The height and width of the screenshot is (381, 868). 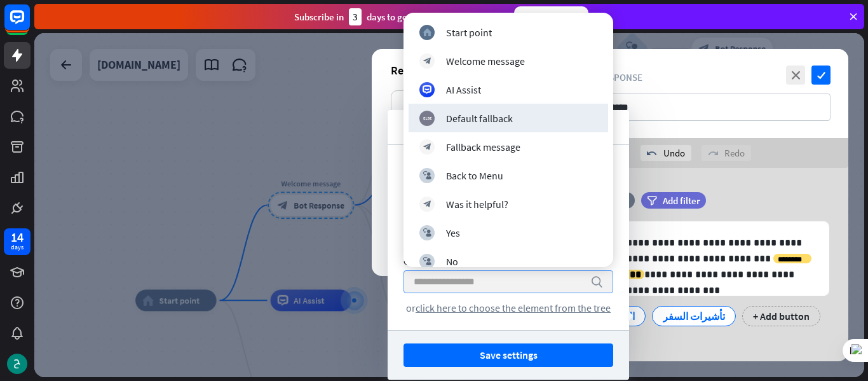 I want to click on span: click here to choose the element from the tree, so click(x=512, y=307).